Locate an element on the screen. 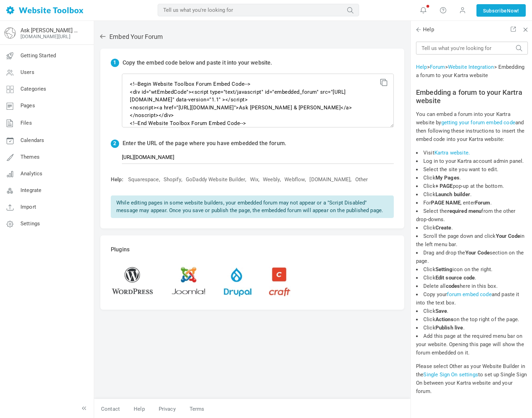 Image resolution: width=532 pixels, height=418 pixels. li: Scroll the page down and click in the left menu bar. is located at coordinates (472, 240).